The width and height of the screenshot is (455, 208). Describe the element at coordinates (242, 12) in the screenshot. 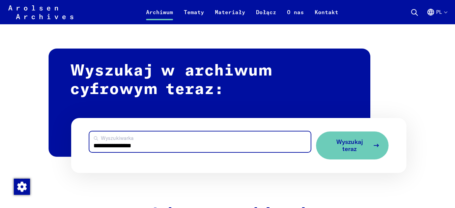

I see `nav: Podstawowy` at that location.